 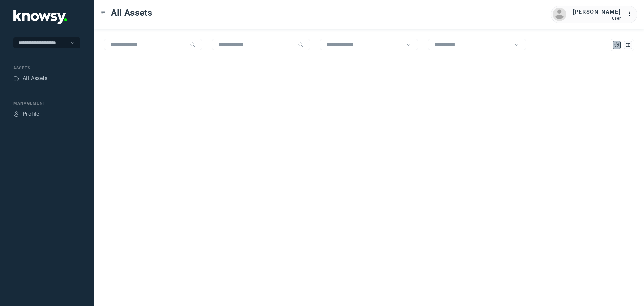 What do you see at coordinates (628, 45) in the screenshot?
I see `div: List` at bounding box center [628, 45].